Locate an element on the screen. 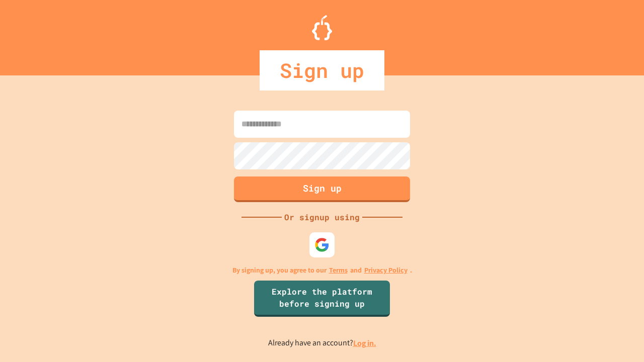  p: Already have an account? is located at coordinates (322, 343).